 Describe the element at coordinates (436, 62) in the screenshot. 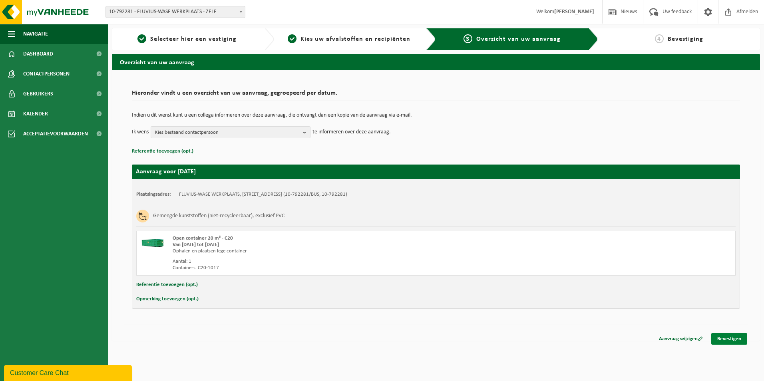

I see `h2: Overzicht van uw aanvraag` at that location.